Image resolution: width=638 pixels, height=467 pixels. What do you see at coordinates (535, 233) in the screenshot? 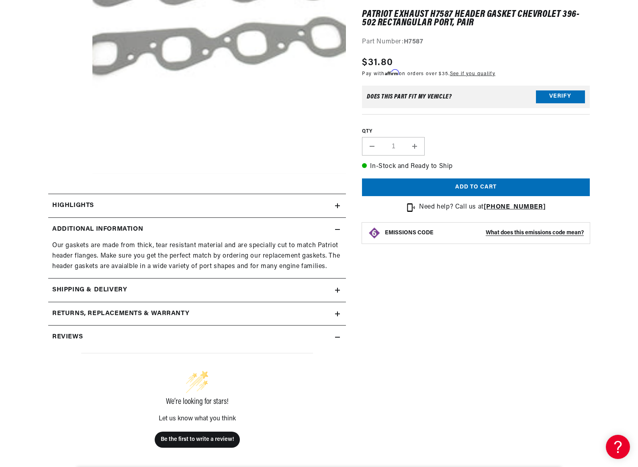
I see `strong: What does this emissions code mean?` at bounding box center [535, 233].